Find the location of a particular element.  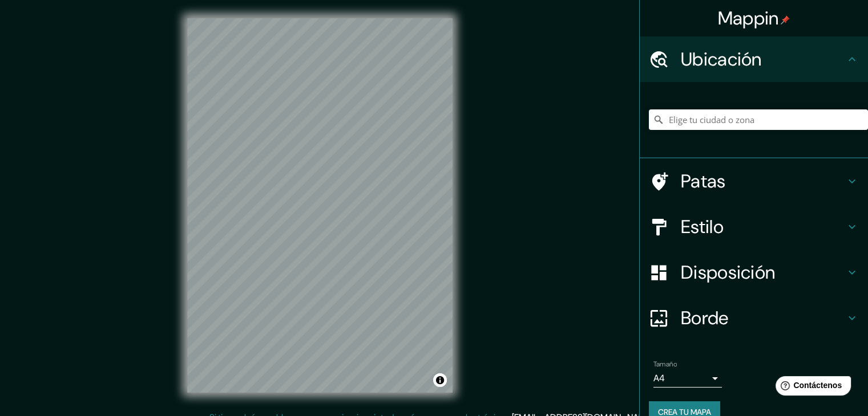

font: Estilo is located at coordinates (702, 227).